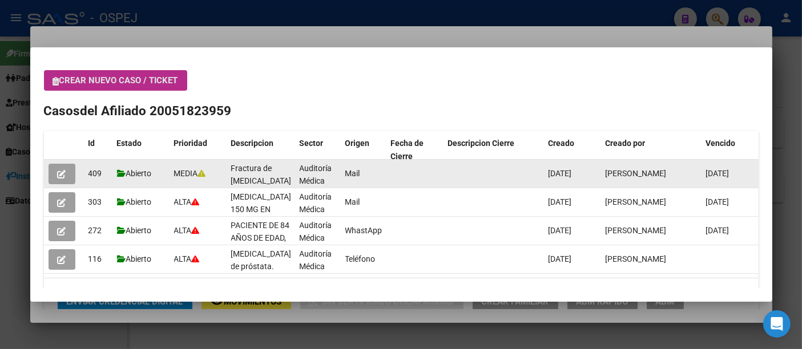 Image resolution: width=802 pixels, height=349 pixels. Describe the element at coordinates (561, 143) in the screenshot. I see `span: Creado` at that location.